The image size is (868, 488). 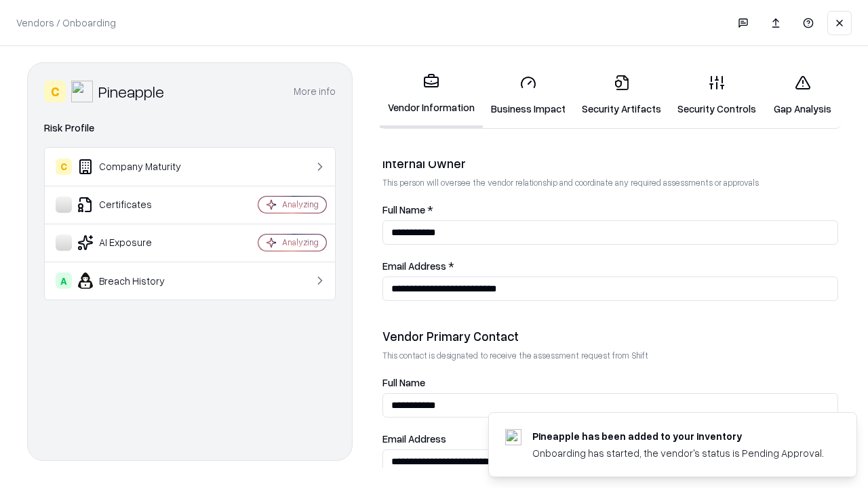 What do you see at coordinates (610, 266) in the screenshot?
I see `label: Email Address *` at bounding box center [610, 266].